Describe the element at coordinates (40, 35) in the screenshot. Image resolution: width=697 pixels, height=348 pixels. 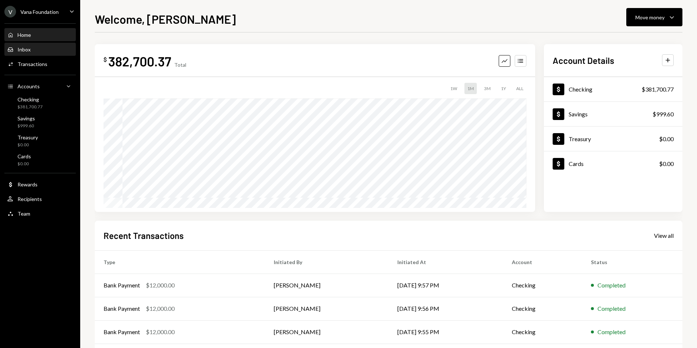
I see `a: Home` at that location.